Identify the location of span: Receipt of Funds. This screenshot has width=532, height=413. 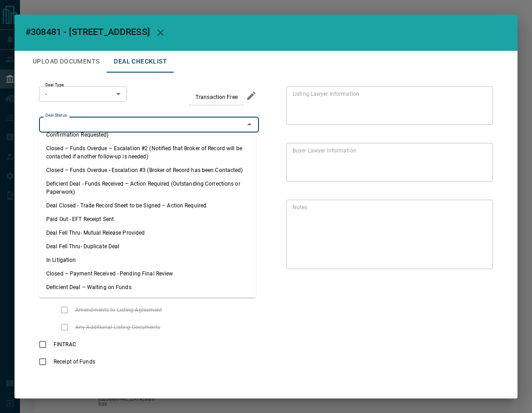
(74, 362).